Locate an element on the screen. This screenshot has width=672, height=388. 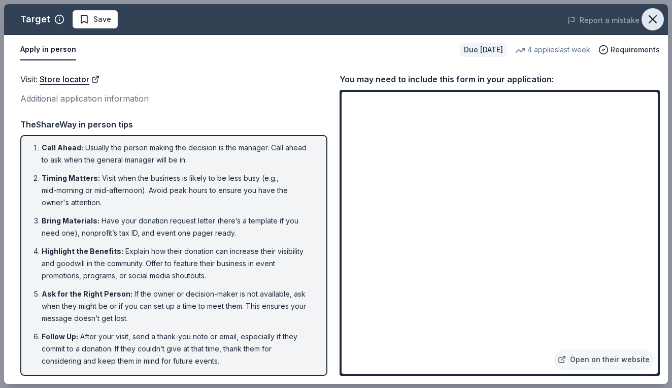
div: 4 applies last week is located at coordinates (553, 50).